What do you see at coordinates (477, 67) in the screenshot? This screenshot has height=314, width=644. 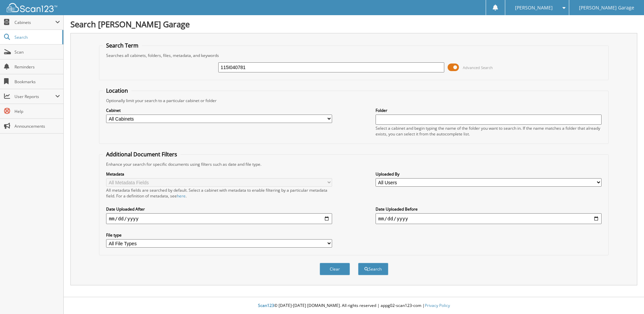 I see `span: Advanced Search` at bounding box center [477, 67].